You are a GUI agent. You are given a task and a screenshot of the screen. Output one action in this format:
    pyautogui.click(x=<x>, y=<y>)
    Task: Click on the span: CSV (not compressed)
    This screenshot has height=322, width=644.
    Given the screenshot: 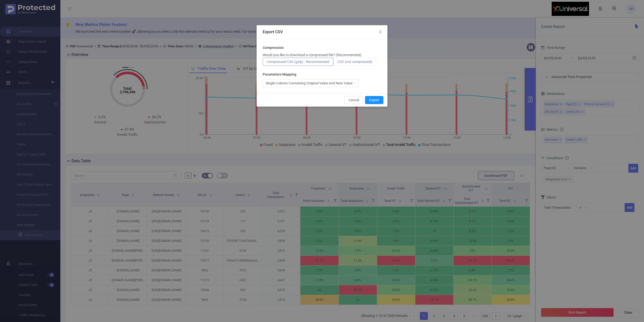 What is the action you would take?
    pyautogui.click(x=355, y=62)
    